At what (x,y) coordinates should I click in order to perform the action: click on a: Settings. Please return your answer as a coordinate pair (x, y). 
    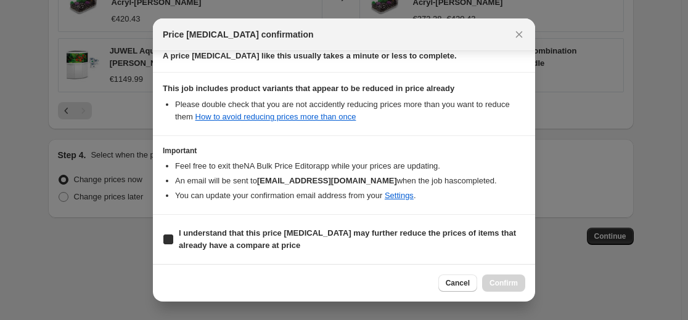
    Looking at the image, I should click on (399, 195).